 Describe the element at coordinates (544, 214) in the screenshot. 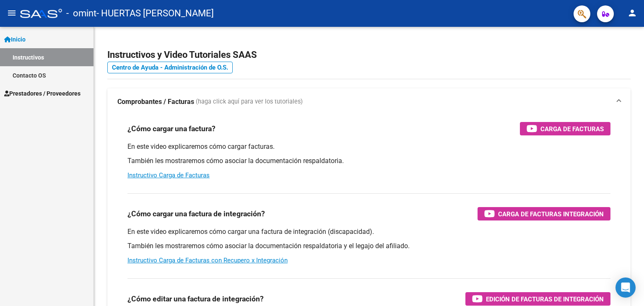

I see `button: Carga de Facturas Integración` at that location.